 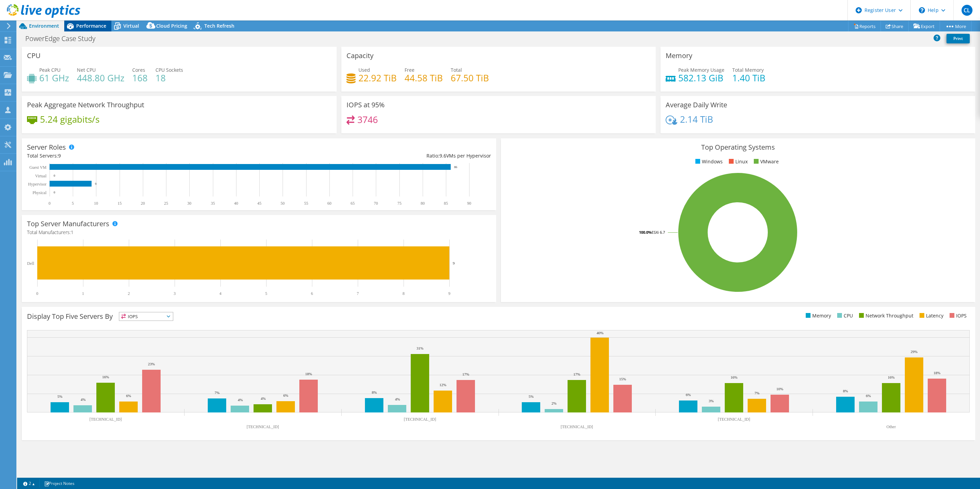 I want to click on span: Total, so click(x=456, y=70).